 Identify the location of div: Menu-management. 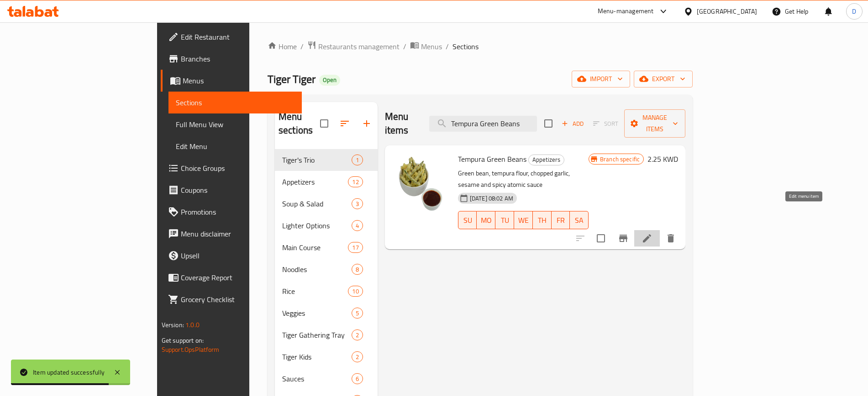
(625, 11).